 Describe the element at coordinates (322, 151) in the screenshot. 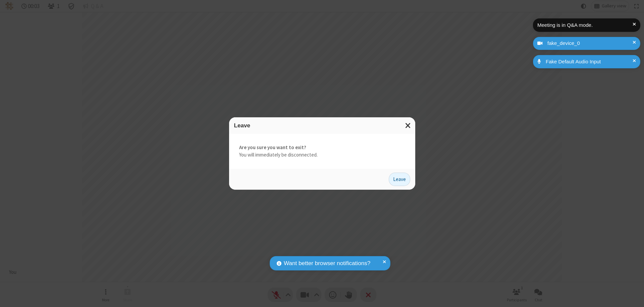

I see `div: You will immediately be disconnected.` at that location.